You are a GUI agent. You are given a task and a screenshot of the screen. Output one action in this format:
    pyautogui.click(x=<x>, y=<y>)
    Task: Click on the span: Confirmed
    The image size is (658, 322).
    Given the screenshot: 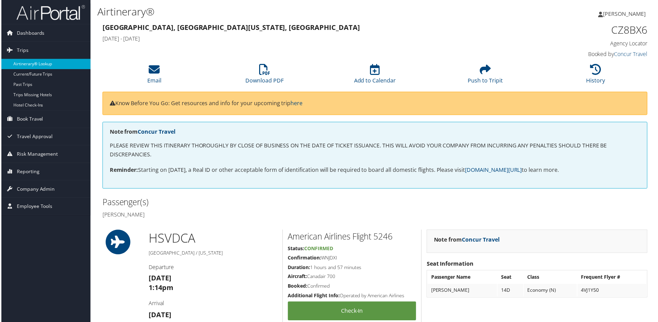 What is the action you would take?
    pyautogui.click(x=318, y=249)
    